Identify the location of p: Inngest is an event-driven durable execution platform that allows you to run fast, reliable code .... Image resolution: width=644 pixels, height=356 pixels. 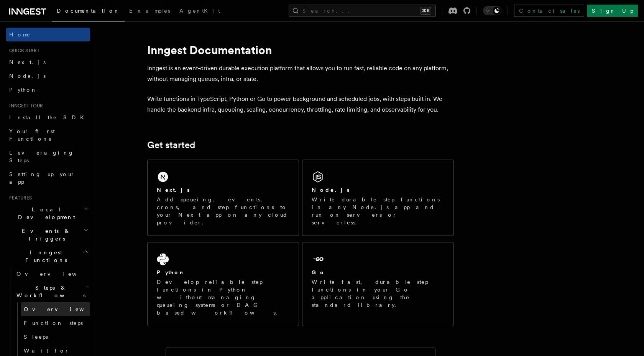
(300, 74).